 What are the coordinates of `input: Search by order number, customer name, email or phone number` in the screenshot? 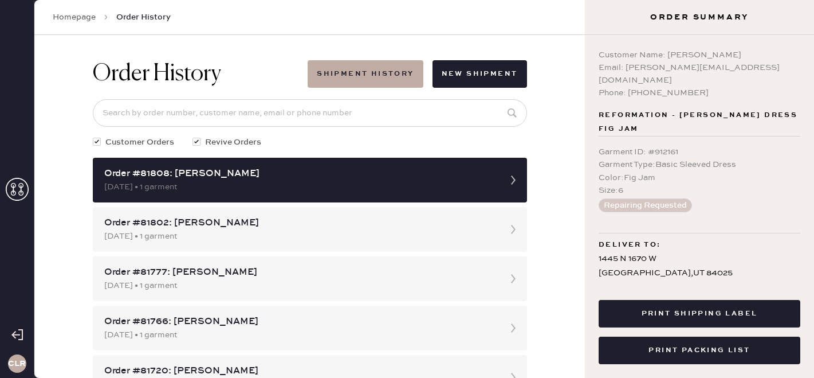 It's located at (310, 113).